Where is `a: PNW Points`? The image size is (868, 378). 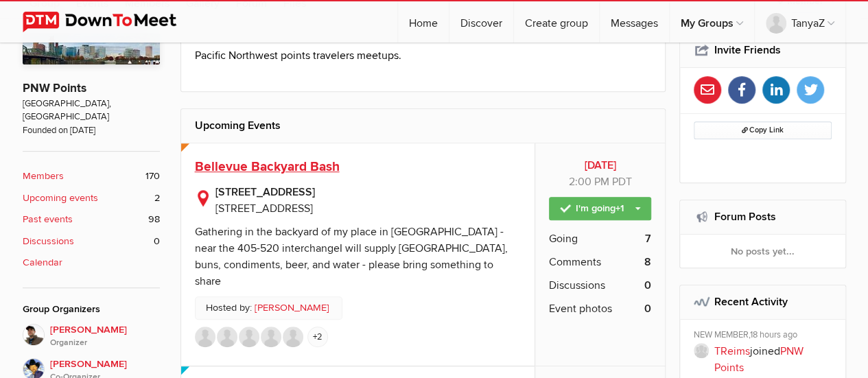 a: PNW Points is located at coordinates (759, 360).